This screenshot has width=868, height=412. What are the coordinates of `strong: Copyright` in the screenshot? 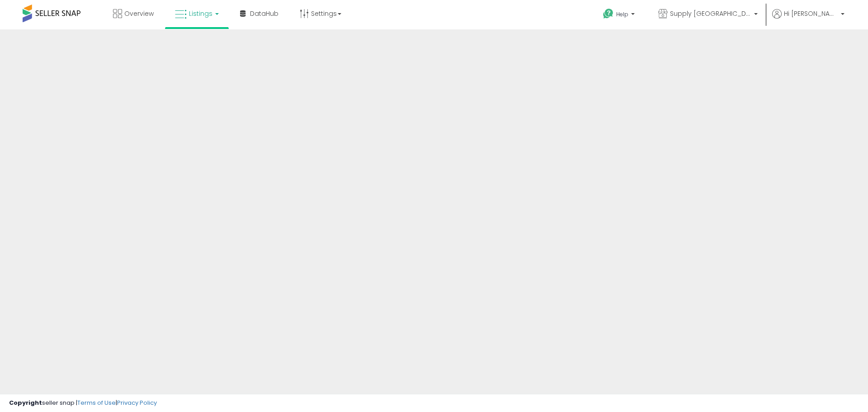 It's located at (25, 402).